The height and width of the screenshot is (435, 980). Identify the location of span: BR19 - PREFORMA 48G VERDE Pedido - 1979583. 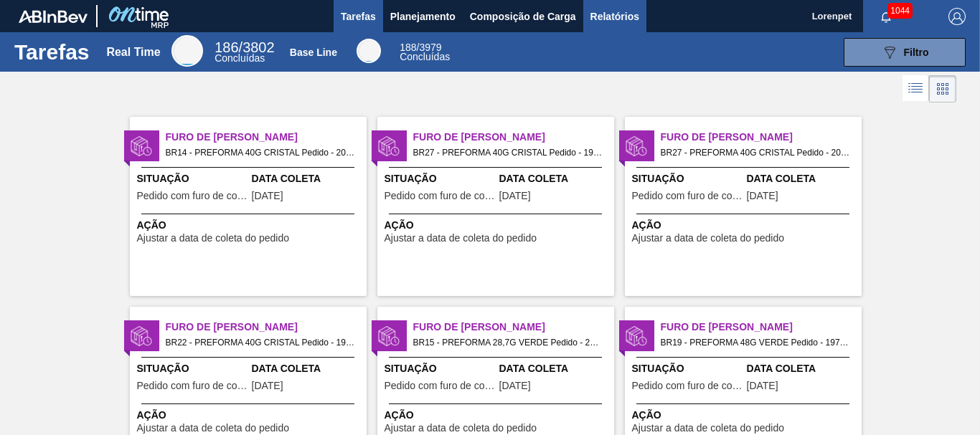
(755, 343).